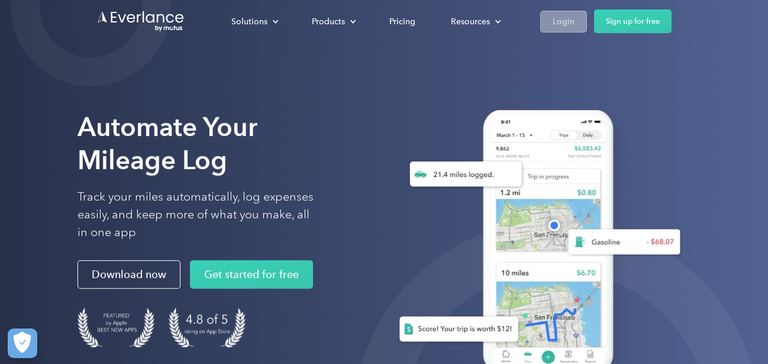  What do you see at coordinates (402, 21) in the screenshot?
I see `div: Pricing` at bounding box center [402, 21].